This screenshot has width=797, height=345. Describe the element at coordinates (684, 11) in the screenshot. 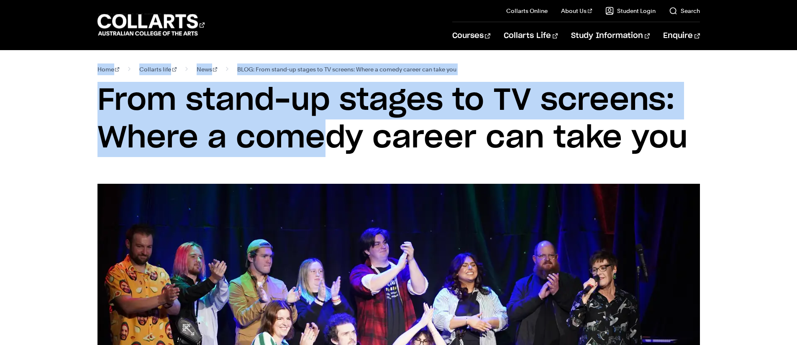

I see `a: Search` at that location.